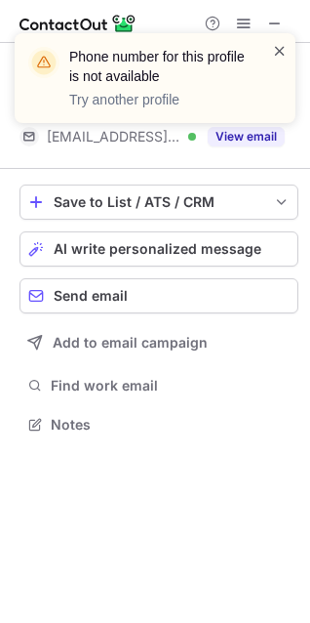 The image size is (310, 623). I want to click on span: Add to email campaign, so click(130, 343).